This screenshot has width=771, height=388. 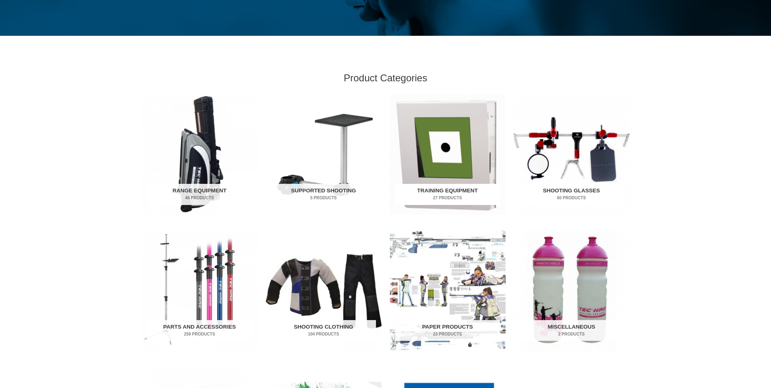 What do you see at coordinates (323, 290) in the screenshot?
I see `a: Visit product category Shooting Clothing` at bounding box center [323, 290].